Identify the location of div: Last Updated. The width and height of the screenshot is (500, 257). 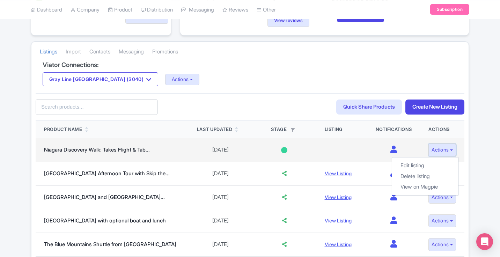
(215, 130).